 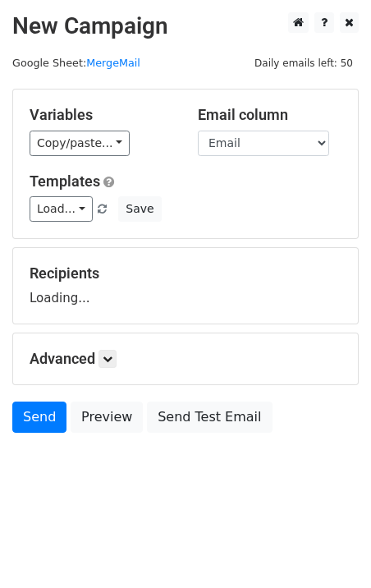 I want to click on span: Daily emails left: 50, so click(x=304, y=63).